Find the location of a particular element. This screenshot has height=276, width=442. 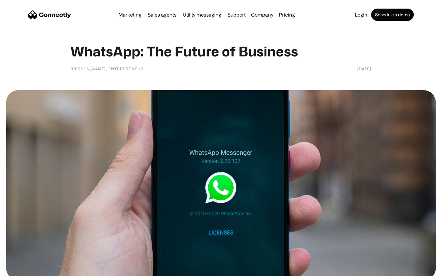

div: Company is located at coordinates (262, 15).